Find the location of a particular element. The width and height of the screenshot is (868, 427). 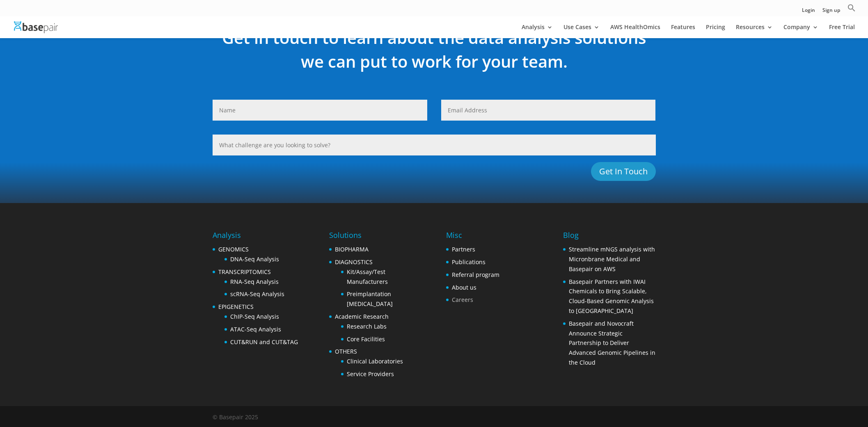

a: Partners is located at coordinates (464, 249).